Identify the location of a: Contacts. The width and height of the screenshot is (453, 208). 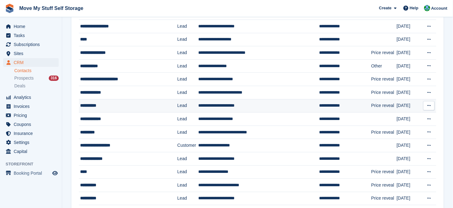
(36, 70).